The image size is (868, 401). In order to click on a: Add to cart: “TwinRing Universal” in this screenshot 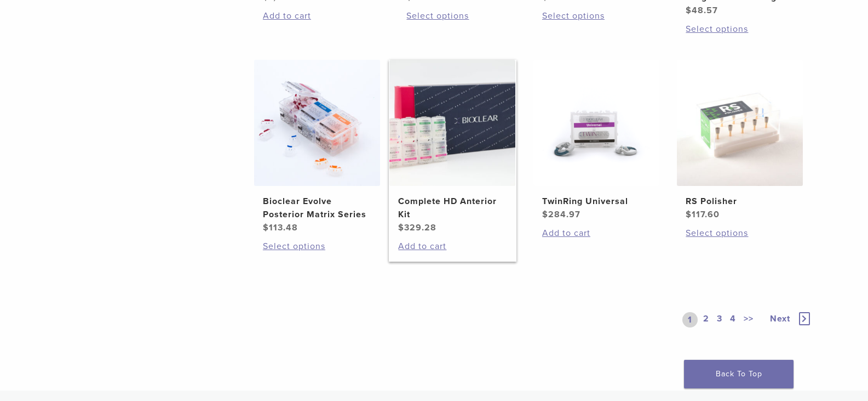, I will do `click(596, 233)`.